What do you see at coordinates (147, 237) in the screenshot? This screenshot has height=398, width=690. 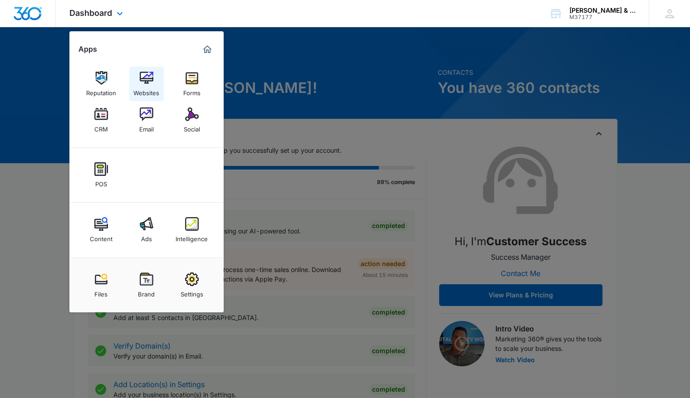 I see `div: Ads` at bounding box center [147, 237].